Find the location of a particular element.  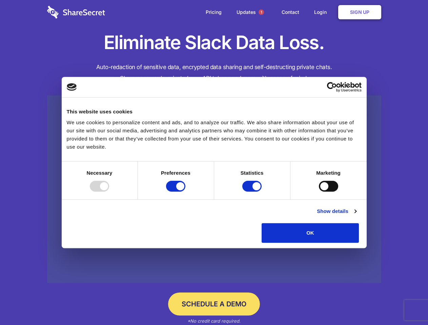

strong: Statistics is located at coordinates (252, 173).